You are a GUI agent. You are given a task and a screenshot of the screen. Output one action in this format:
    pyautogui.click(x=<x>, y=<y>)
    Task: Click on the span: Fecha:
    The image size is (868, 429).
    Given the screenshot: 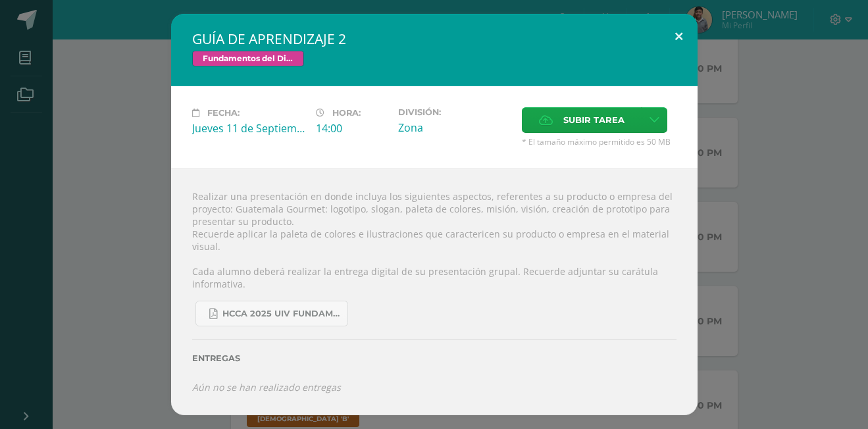 What is the action you would take?
    pyautogui.click(x=223, y=112)
    